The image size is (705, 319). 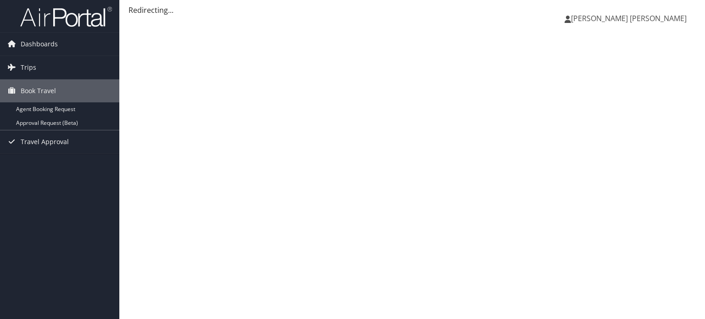 What do you see at coordinates (66, 17) in the screenshot?
I see `img: airportal-logo.png` at bounding box center [66, 17].